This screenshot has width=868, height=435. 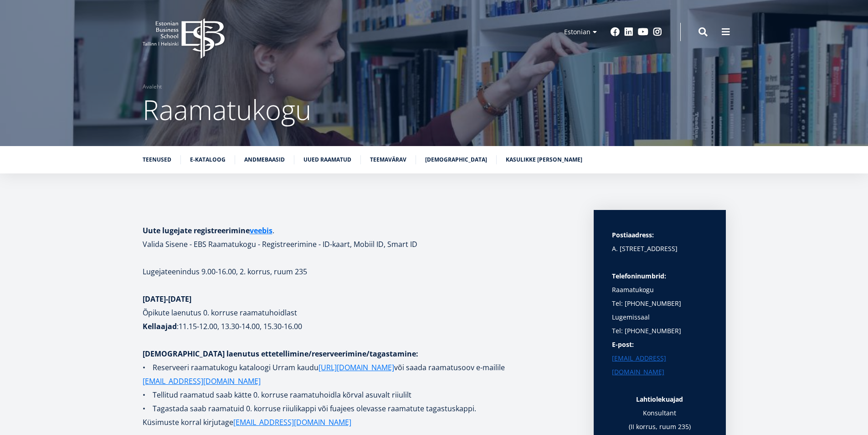 What do you see at coordinates (227, 109) in the screenshot?
I see `span: Raamatukogu` at bounding box center [227, 109].